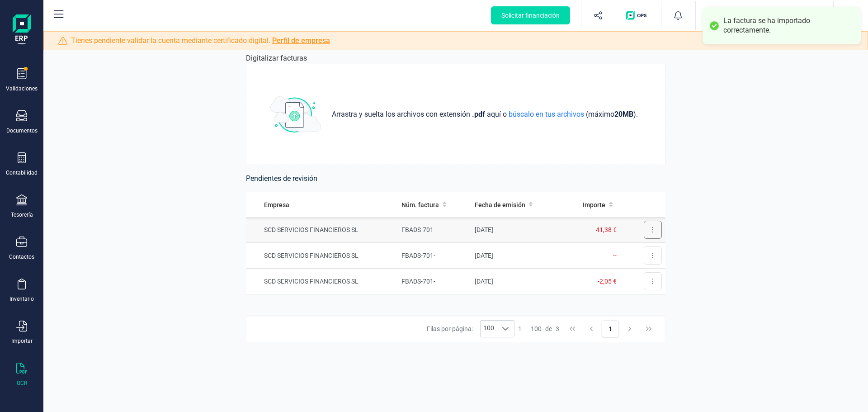 The image size is (868, 412). What do you see at coordinates (649, 329) in the screenshot?
I see `button: Last Page` at bounding box center [649, 329].